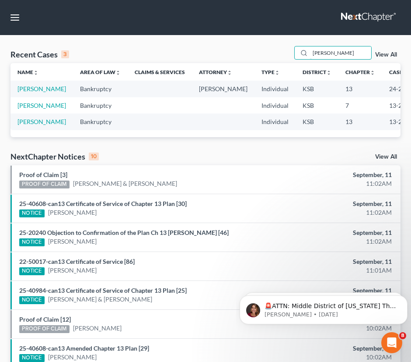 The height and width of the screenshot is (362, 411). I want to click on a: Area of Lawunfold_more, so click(100, 72).